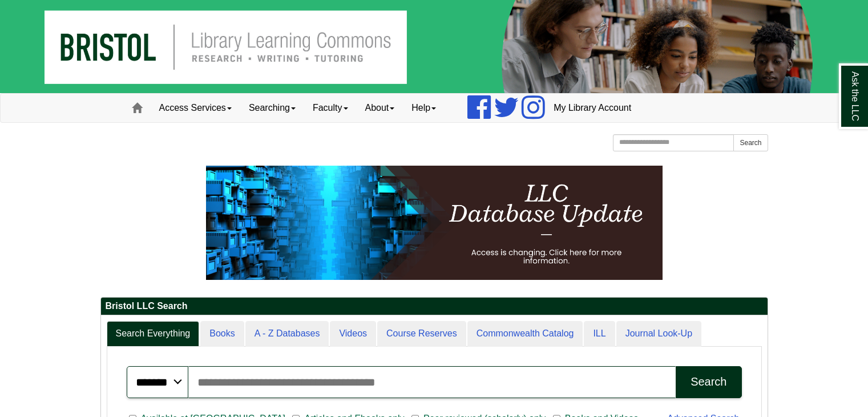 The image size is (868, 417). I want to click on a: Access Services, so click(195, 108).